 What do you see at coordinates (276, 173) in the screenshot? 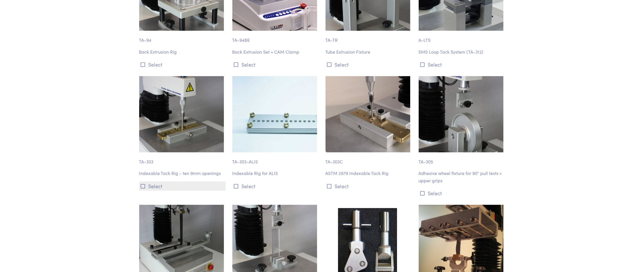
I see `p: Indexable Rig for ALIS` at bounding box center [276, 173].